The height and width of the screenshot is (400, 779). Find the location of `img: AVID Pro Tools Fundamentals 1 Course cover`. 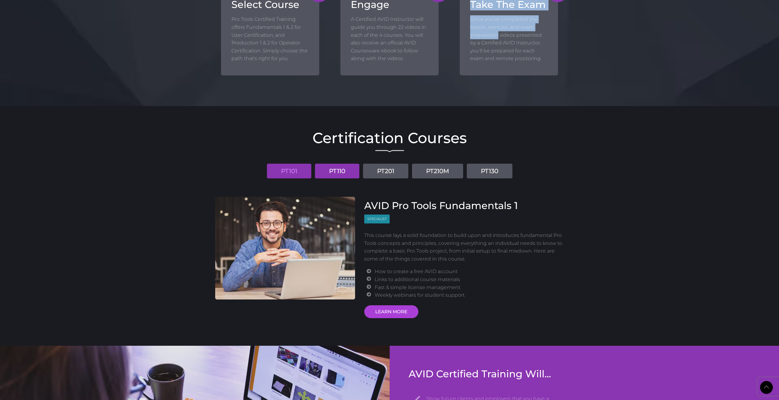

img: AVID Pro Tools Fundamentals 1 Course cover is located at coordinates (285, 248).